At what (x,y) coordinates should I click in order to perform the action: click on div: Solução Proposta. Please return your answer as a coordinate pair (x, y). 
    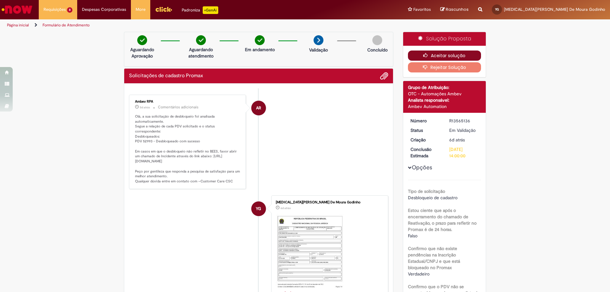
    Looking at the image, I should click on (445, 39).